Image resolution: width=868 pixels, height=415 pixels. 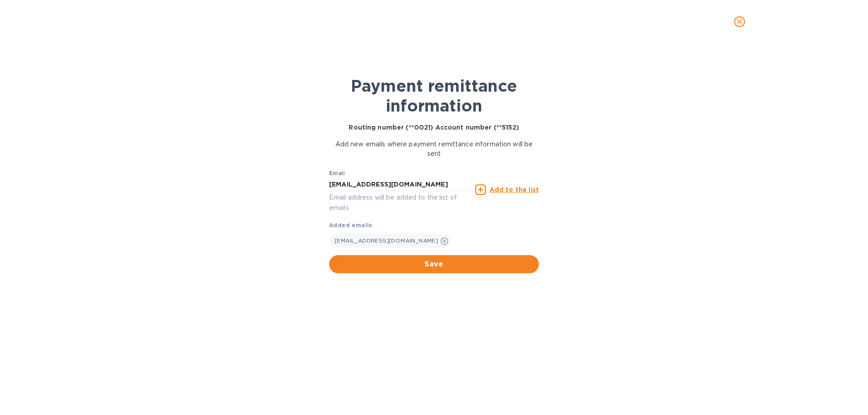 What do you see at coordinates (434, 128) in the screenshot?
I see `b: Routing number (**0021) Account number (**5152)` at bounding box center [434, 128].